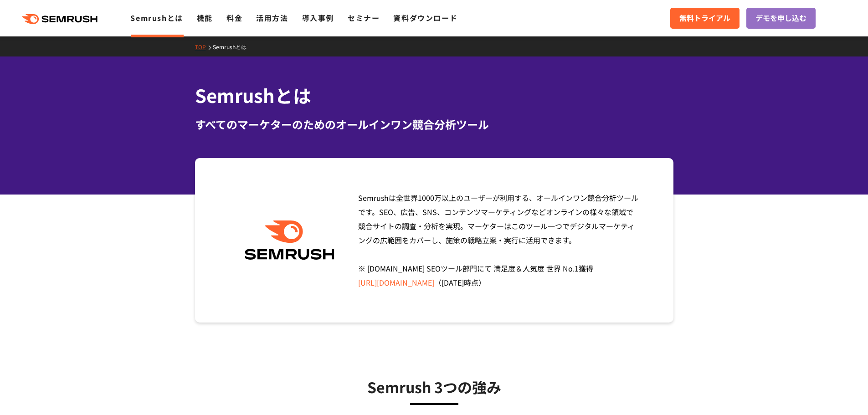 The height and width of the screenshot is (415, 868). I want to click on h1: Semrushとは, so click(434, 95).